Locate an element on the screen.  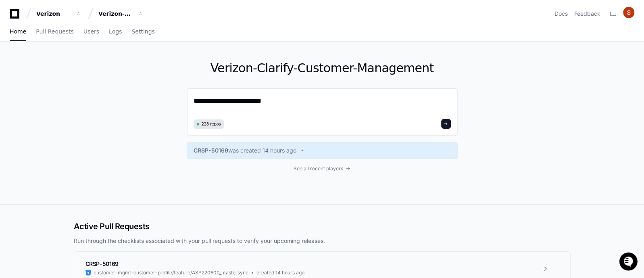
span: Users is located at coordinates (91, 31).